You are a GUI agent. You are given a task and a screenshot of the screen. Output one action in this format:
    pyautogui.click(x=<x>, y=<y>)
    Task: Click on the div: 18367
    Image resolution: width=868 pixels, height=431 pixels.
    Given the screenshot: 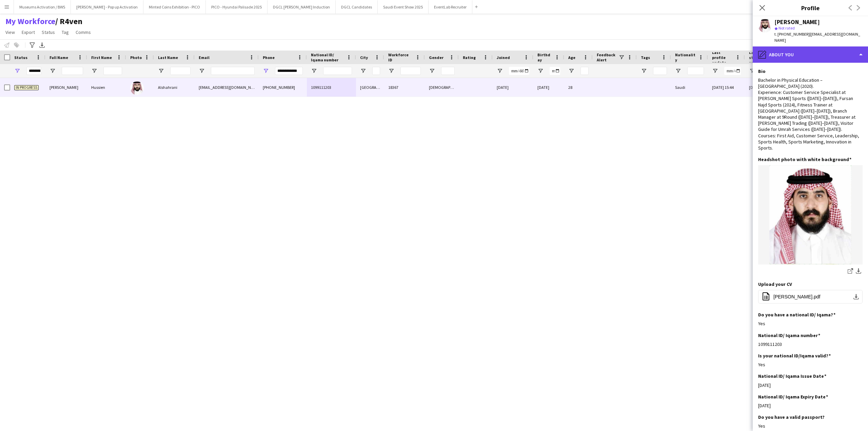 What is the action you would take?
    pyautogui.click(x=405, y=87)
    